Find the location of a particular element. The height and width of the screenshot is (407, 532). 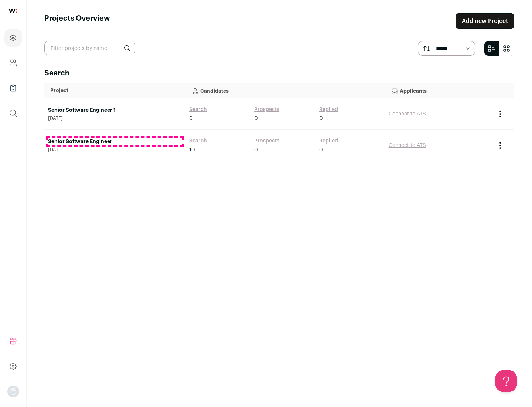

a: Projects is located at coordinates (13, 38).